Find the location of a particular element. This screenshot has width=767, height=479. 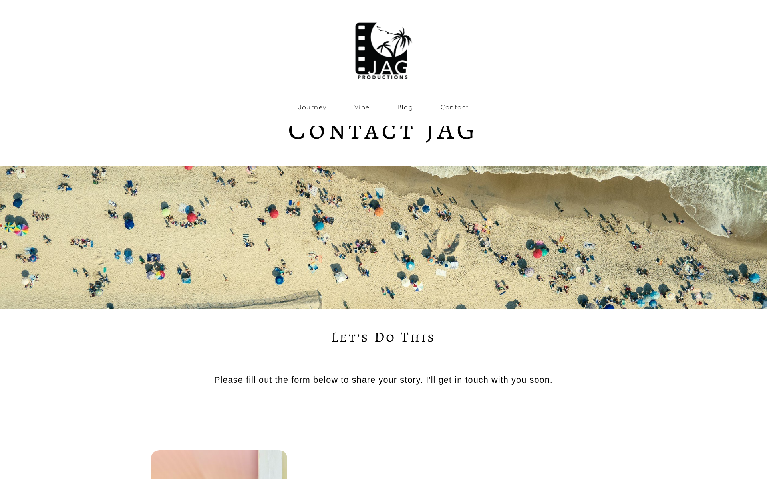

img: NJ Wedding Videographer | JAG Productions is located at coordinates (383, 48).